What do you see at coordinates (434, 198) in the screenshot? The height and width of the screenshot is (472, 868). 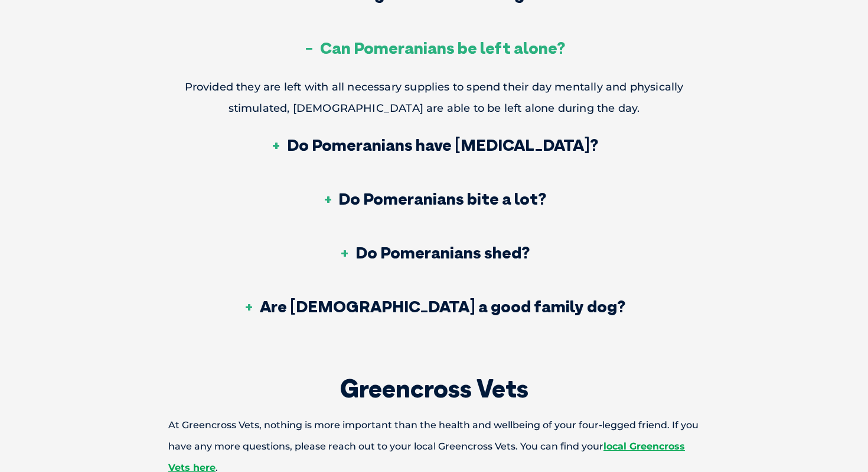 I see `h3: Do Pomeranians bite a lot?` at bounding box center [434, 198].